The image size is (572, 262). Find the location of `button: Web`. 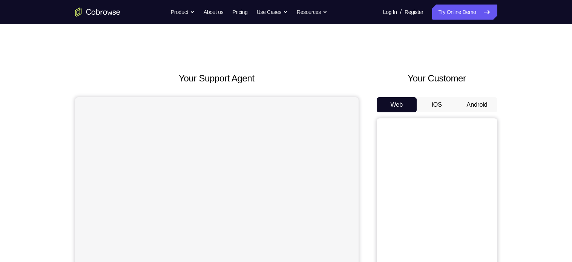

button: Web is located at coordinates (397, 105).